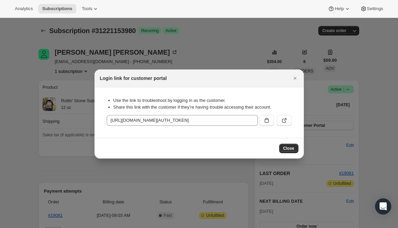 This screenshot has width=398, height=228. What do you see at coordinates (383, 207) in the screenshot?
I see `div: Open Intercom Messenger` at bounding box center [383, 207].